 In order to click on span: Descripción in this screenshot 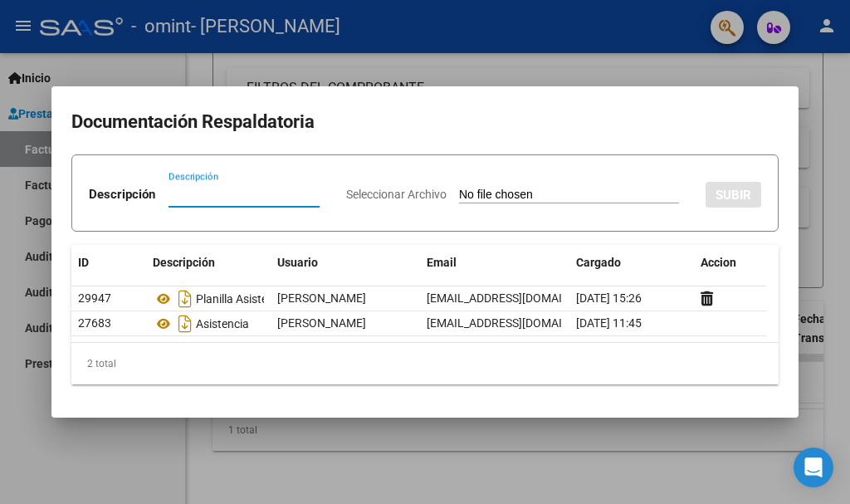, I will do `click(184, 262)`.